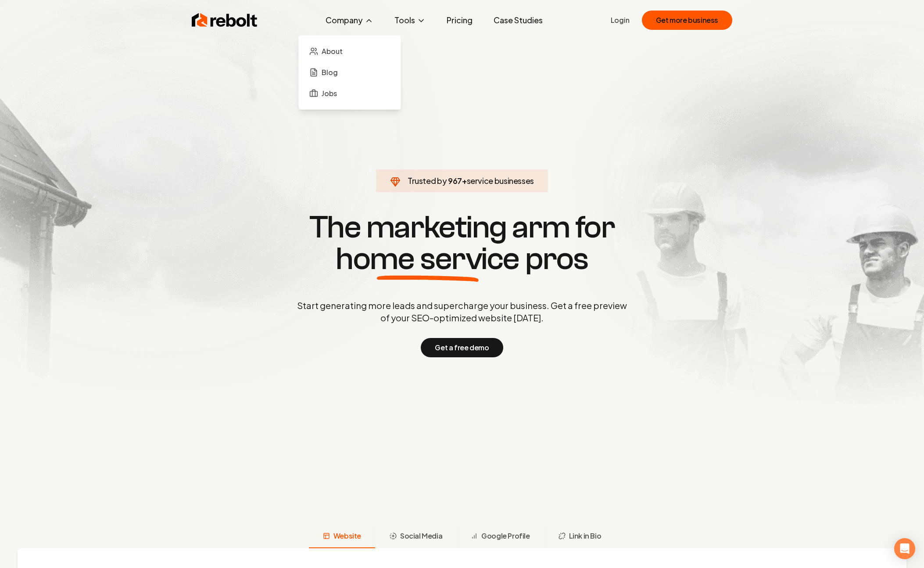  Describe the element at coordinates (500, 180) in the screenshot. I see `span: service businesses` at that location.